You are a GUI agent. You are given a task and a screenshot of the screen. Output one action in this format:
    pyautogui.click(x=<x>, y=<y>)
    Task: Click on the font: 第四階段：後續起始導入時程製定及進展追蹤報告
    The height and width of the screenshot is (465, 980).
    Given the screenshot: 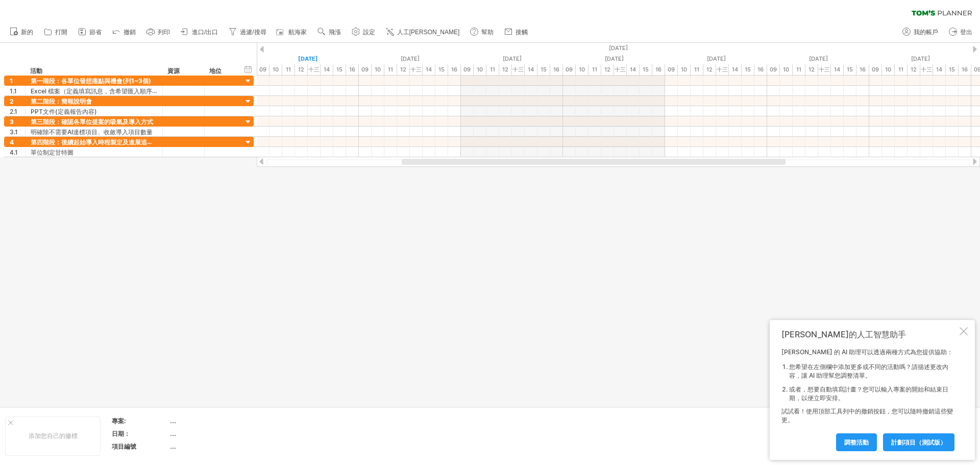 What is the action you would take?
    pyautogui.click(x=98, y=141)
    